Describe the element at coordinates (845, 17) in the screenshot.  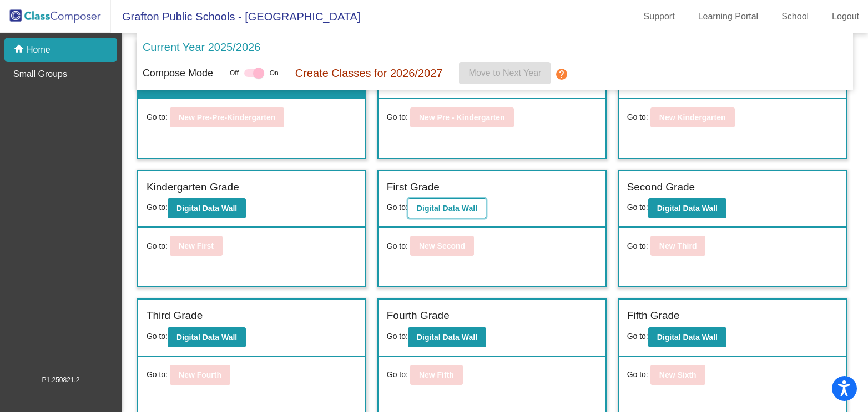
I see `a: Logout` at that location.